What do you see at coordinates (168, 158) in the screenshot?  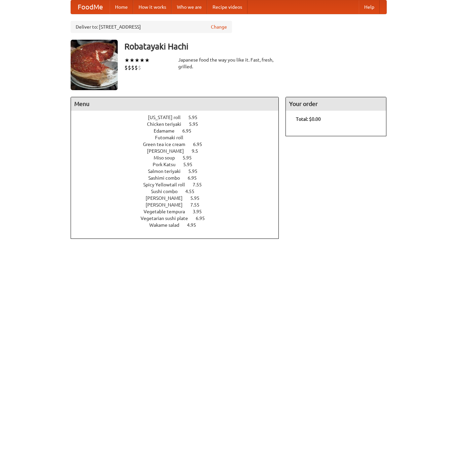 I see `span: Miso soup` at bounding box center [168, 158].